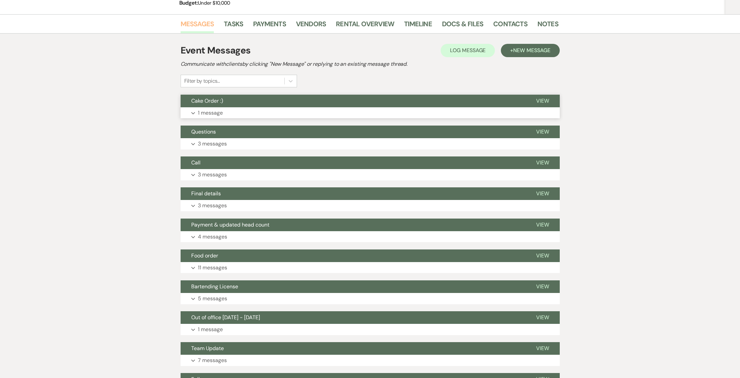 Image resolution: width=740 pixels, height=378 pixels. I want to click on span: New Message, so click(531, 50).